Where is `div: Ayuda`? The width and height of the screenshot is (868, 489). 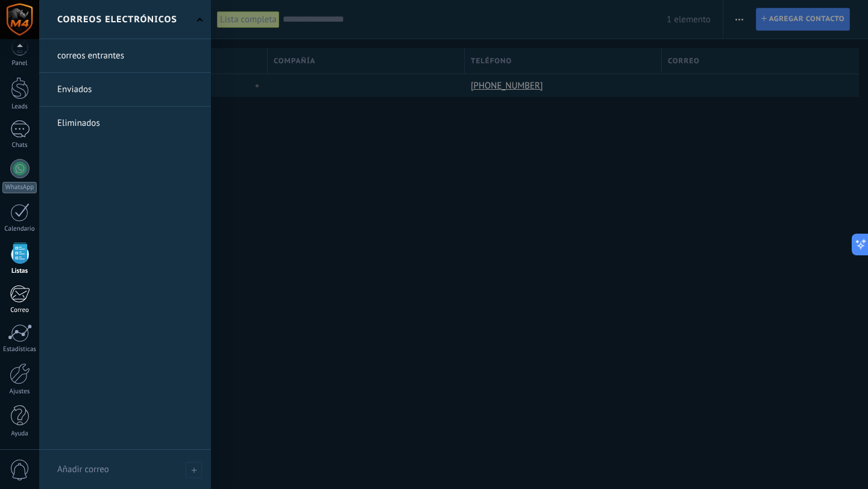
div: Ayuda is located at coordinates (19, 434).